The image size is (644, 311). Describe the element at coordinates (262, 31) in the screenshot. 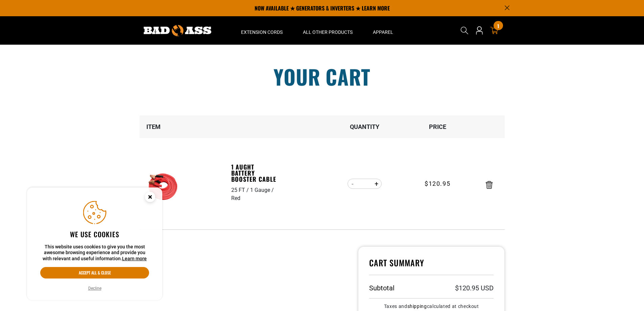

I see `summary: Extension Cords` at that location.